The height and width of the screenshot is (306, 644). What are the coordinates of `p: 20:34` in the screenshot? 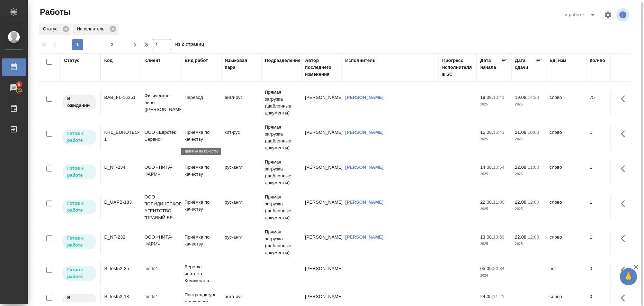 It's located at (498, 269).